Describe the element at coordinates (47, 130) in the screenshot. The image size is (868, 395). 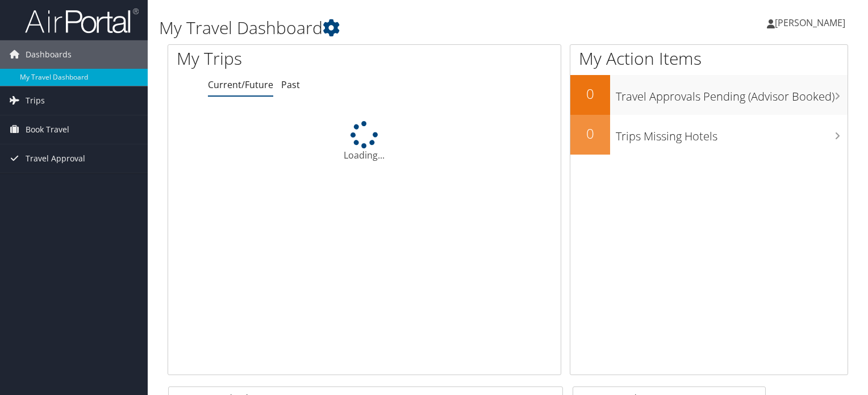
I see `span: Book Travel` at that location.